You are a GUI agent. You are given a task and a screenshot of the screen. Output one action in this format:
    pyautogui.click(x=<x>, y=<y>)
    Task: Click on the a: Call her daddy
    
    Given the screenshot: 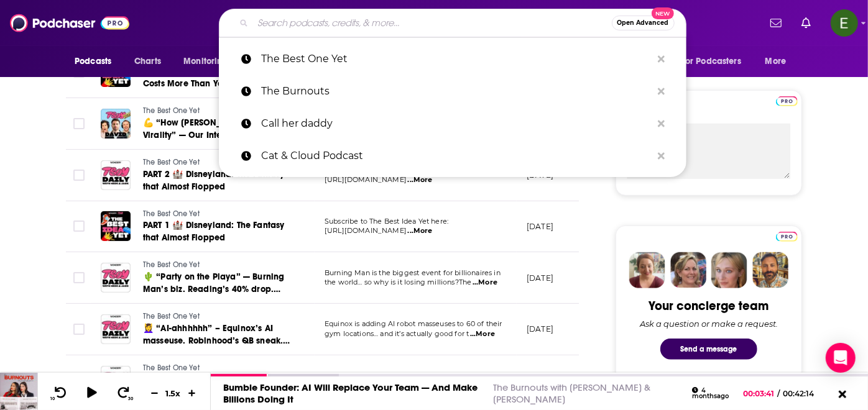 What is the action you would take?
    pyautogui.click(x=452, y=123)
    